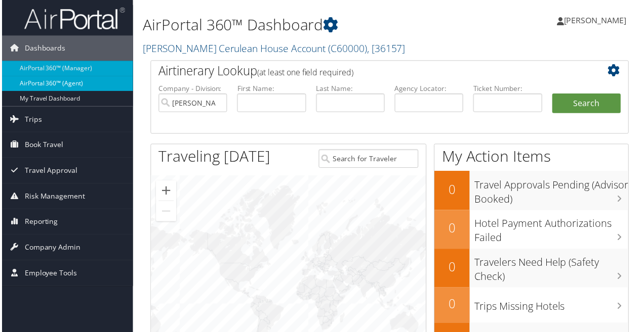  I want to click on span: Risk Management, so click(53, 197).